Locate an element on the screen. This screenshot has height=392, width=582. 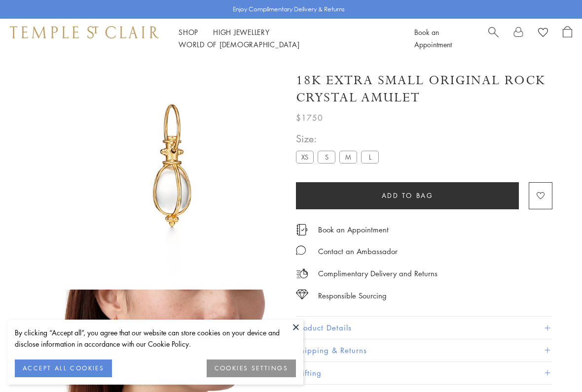
button: COOKIES SETTINGS is located at coordinates (251, 369).